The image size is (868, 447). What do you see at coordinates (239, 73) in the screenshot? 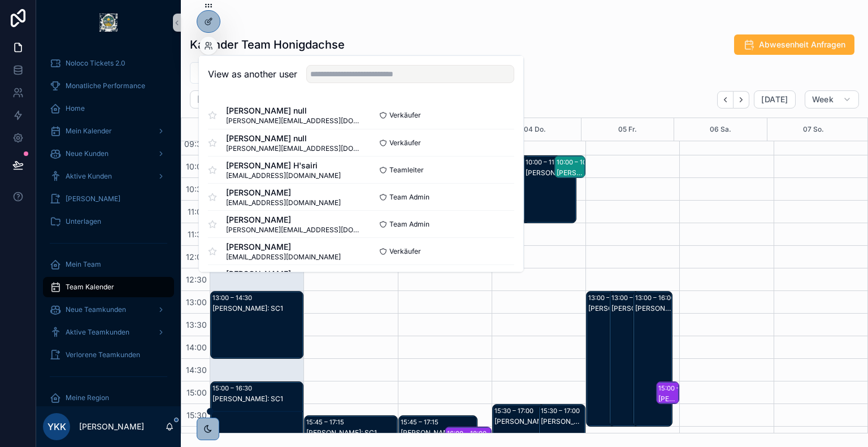
I see `button: Select Button` at bounding box center [239, 73].